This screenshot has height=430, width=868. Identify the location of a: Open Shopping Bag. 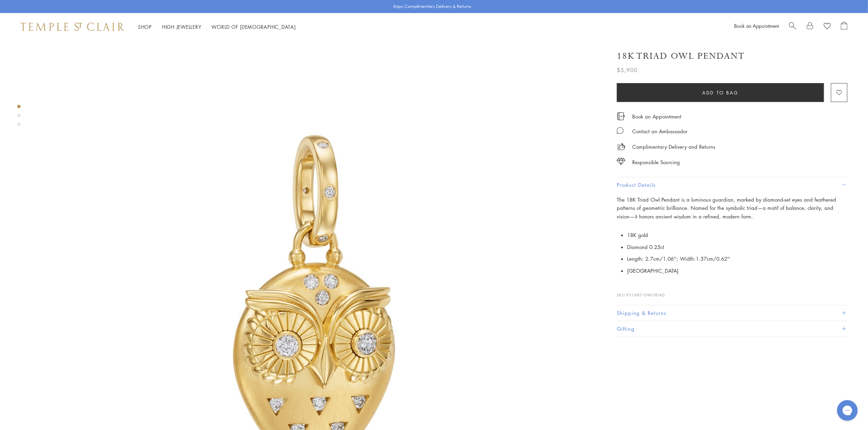
(844, 27).